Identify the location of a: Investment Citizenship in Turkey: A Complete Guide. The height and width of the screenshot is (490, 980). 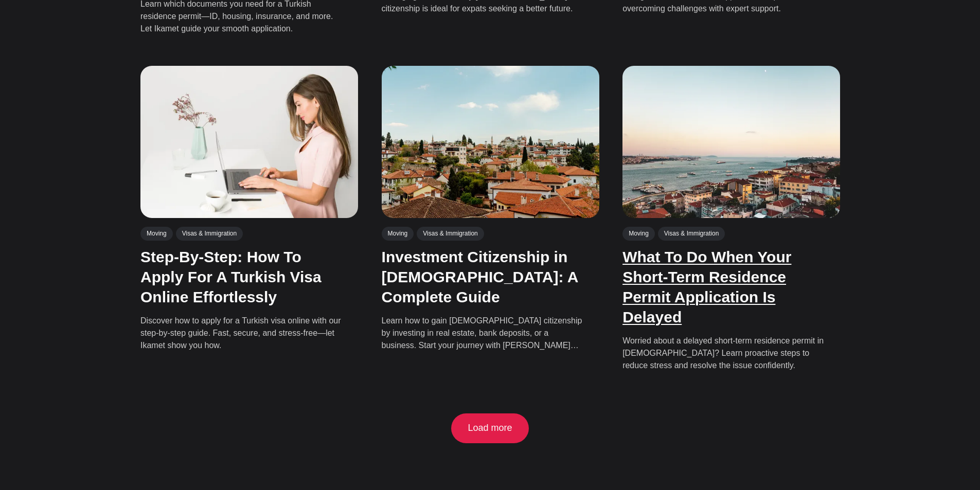
(490, 142).